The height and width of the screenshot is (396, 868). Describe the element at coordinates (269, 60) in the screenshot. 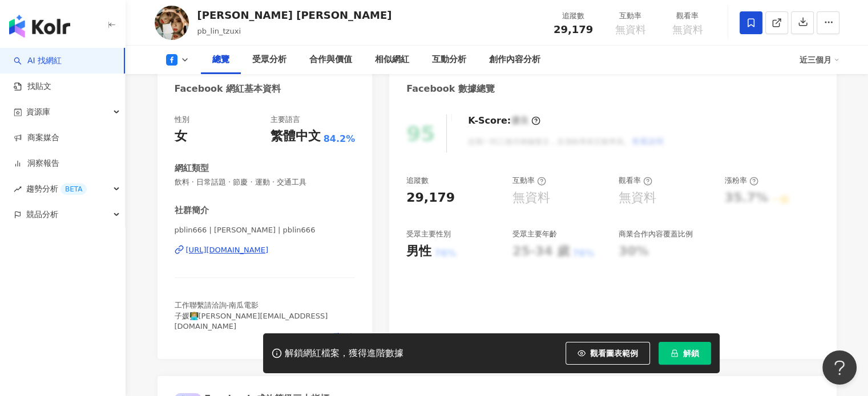

I see `div: 受眾分析` at that location.